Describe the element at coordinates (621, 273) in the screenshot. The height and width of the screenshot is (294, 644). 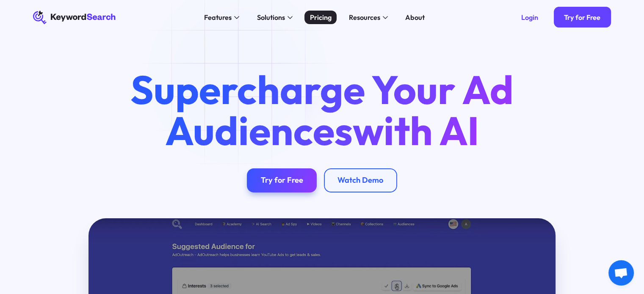
I see `a: Open chat` at that location.